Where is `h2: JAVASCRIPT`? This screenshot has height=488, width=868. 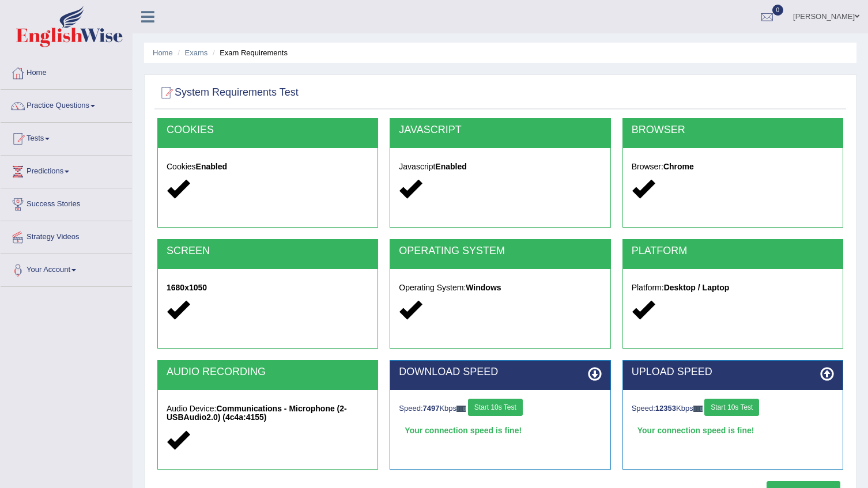
h2: JAVASCRIPT is located at coordinates (500, 130).